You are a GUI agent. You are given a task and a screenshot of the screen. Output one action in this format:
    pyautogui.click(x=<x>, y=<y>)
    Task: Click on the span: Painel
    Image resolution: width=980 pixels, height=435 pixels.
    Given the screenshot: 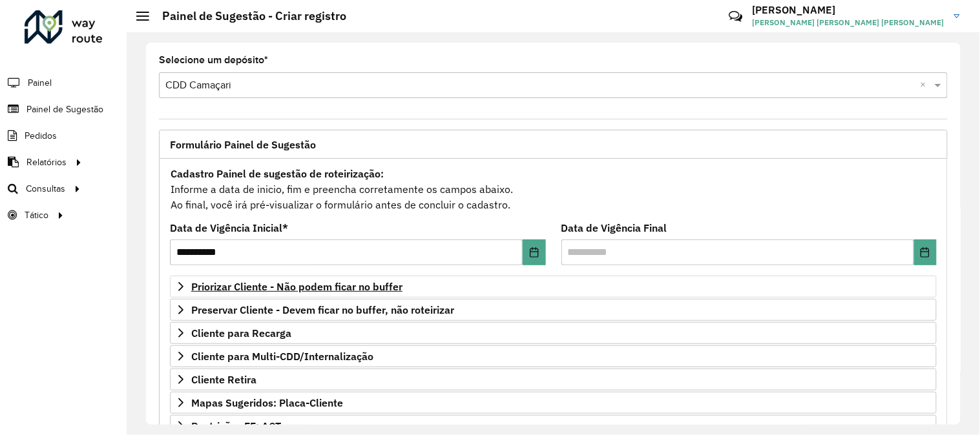 What is the action you would take?
    pyautogui.click(x=40, y=83)
    